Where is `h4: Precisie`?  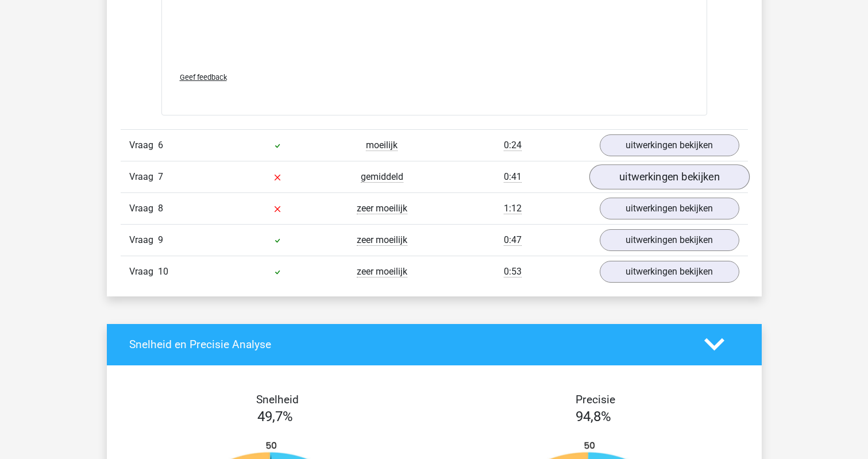
h4: Precisie is located at coordinates (596, 400).